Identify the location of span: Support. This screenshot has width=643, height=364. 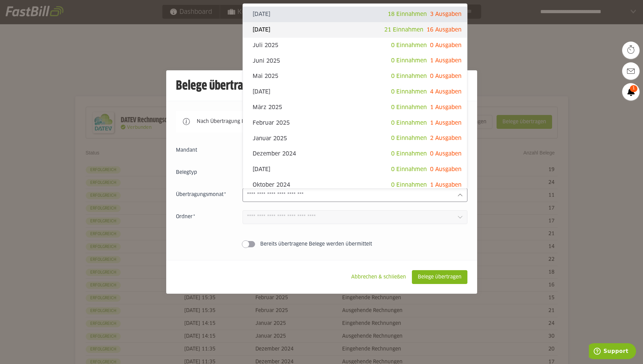
(27, 8).